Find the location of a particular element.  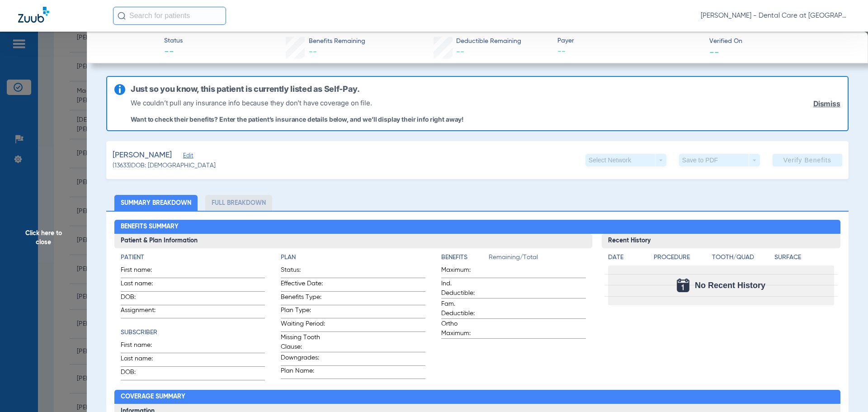

span: Ortho Maximum: is located at coordinates (463, 329).